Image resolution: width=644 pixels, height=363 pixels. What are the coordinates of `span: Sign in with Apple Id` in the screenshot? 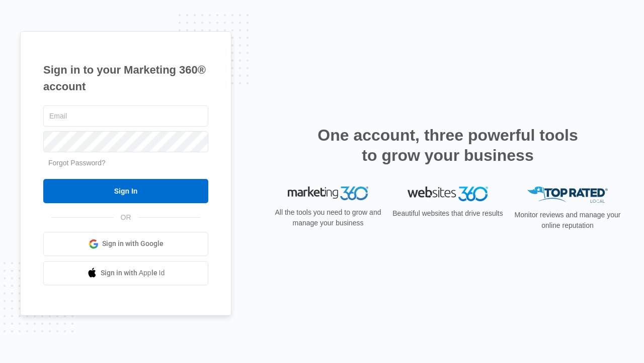 It's located at (133, 273).